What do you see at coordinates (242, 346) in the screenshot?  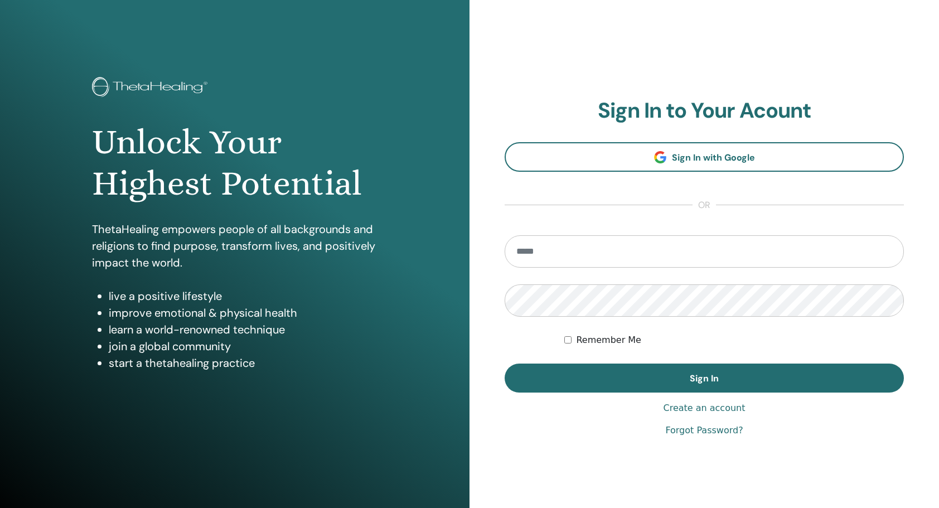 I see `li: join a global community` at bounding box center [242, 346].